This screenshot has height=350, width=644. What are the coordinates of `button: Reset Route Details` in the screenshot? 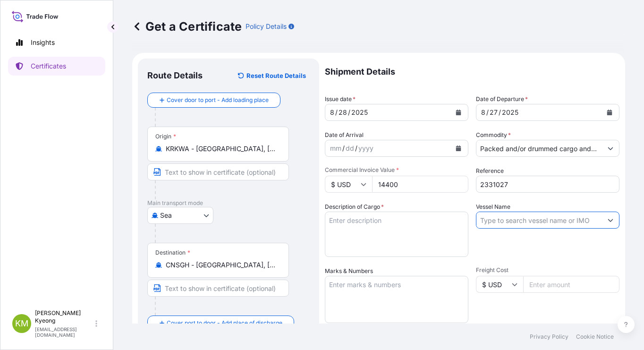 It's located at (271, 76).